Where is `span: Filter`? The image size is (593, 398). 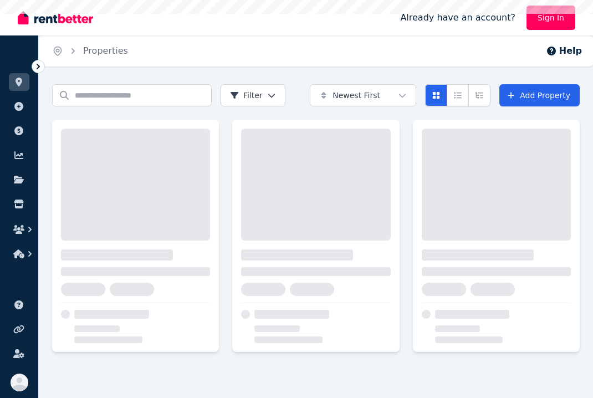 span: Filter is located at coordinates (246, 95).